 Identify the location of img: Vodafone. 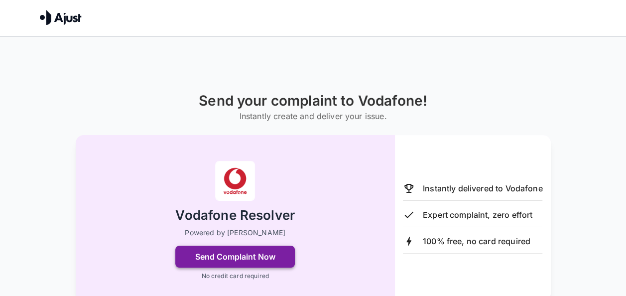
(235, 181).